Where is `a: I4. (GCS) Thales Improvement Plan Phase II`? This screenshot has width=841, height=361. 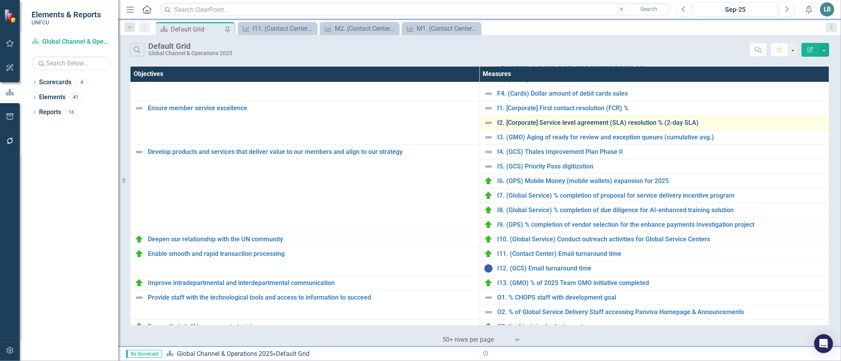 a: I4. (GCS) Thales Improvement Plan Phase II is located at coordinates (661, 152).